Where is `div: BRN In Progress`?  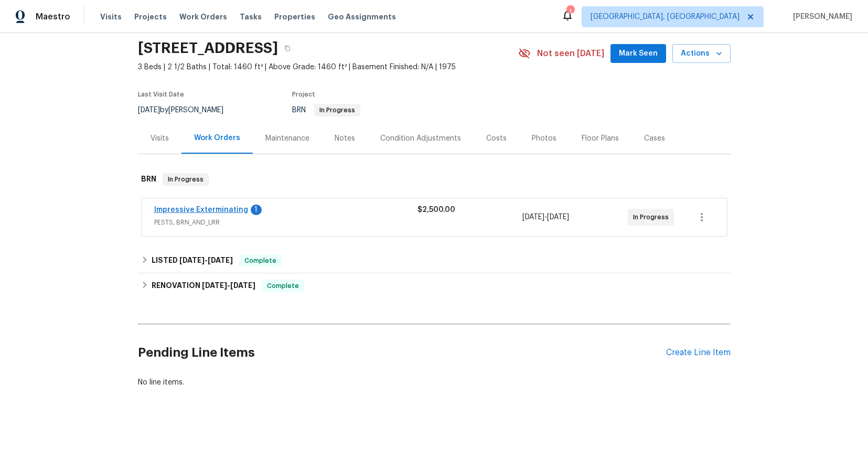 div: BRN In Progress is located at coordinates (434, 179).